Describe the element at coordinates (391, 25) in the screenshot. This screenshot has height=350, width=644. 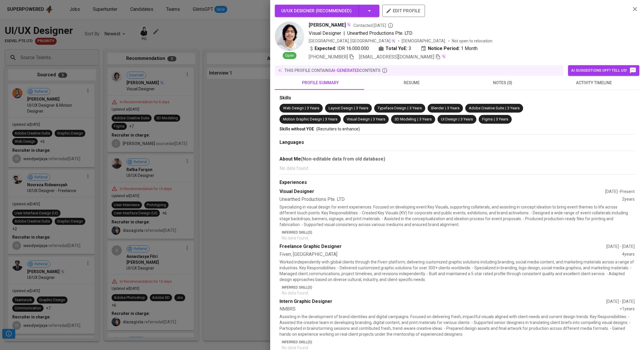
I see `svg: By Batam recruiter` at that location.